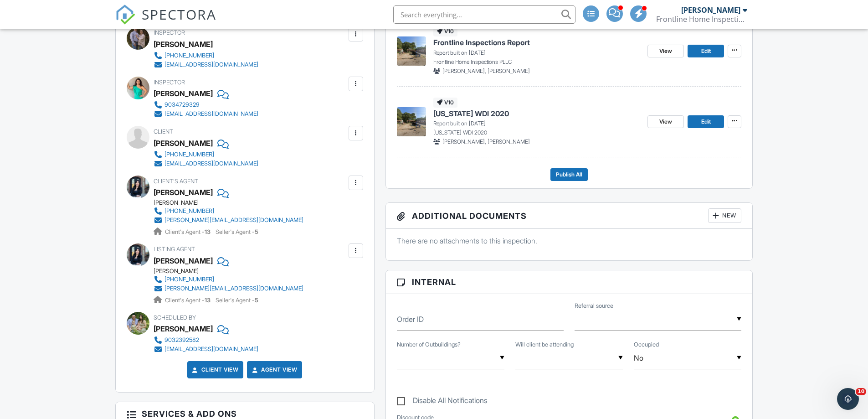  Describe the element at coordinates (725, 215) in the screenshot. I see `div: New` at that location.